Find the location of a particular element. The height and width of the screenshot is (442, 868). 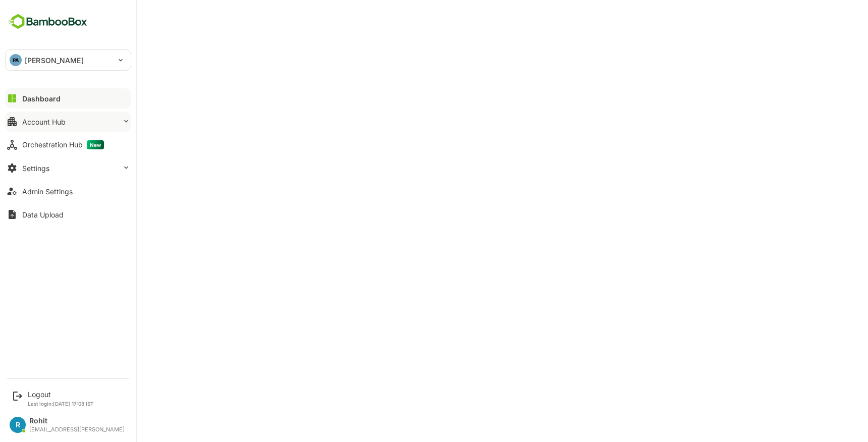

button: Orchestration HubNew is located at coordinates (68, 145).